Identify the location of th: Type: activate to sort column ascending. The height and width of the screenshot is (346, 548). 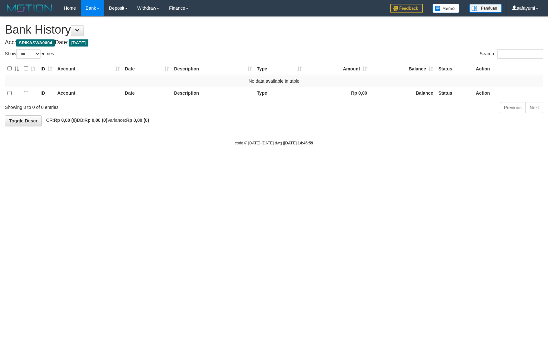
(279, 69).